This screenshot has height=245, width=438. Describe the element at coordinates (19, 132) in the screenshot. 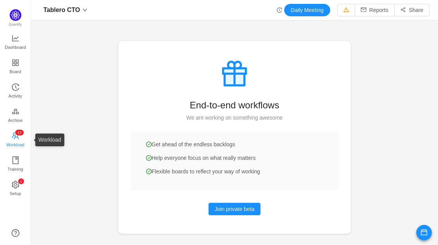

I see `sup: 17` at that location.